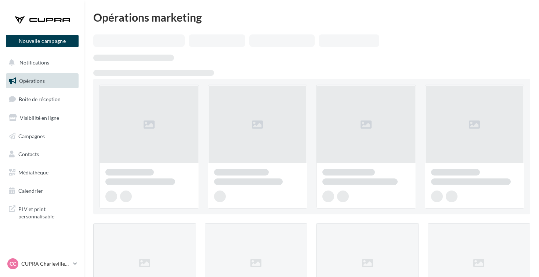 This screenshot has width=539, height=277. Describe the element at coordinates (40, 99) in the screenshot. I see `span: Boîte de réception` at that location.